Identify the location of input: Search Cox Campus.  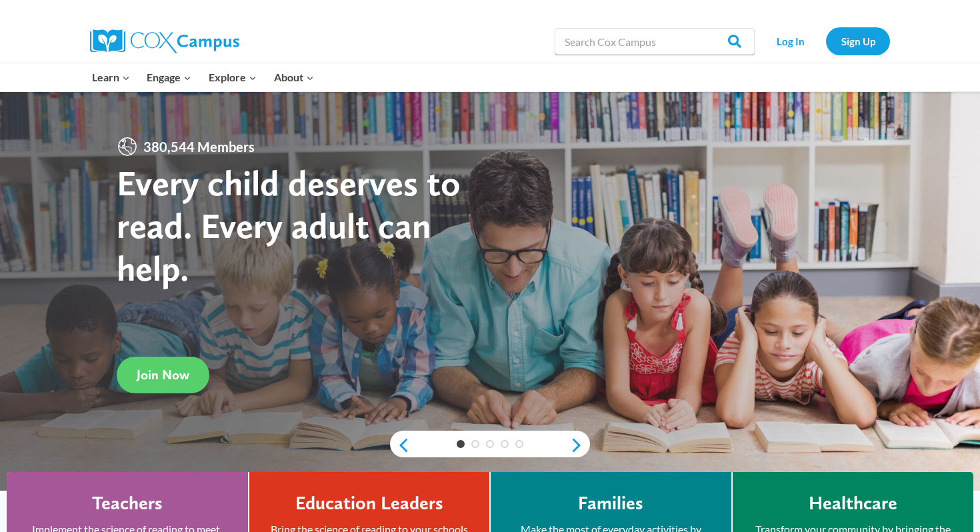
(655, 41).